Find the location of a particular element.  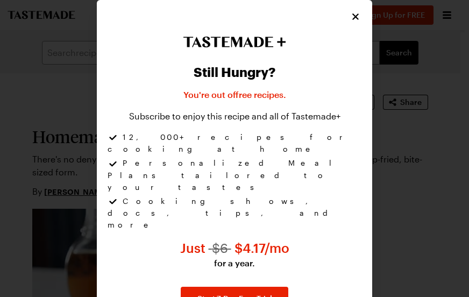

button: Close is located at coordinates (356, 17).